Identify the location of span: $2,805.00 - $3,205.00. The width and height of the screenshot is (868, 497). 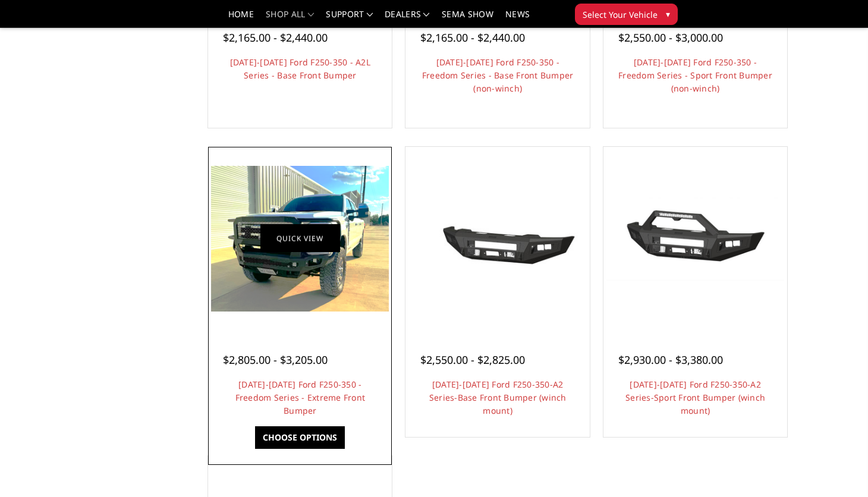
(275, 359).